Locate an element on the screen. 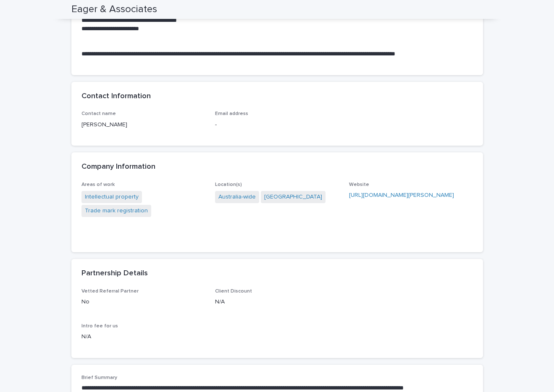 The height and width of the screenshot is (392, 554). p: No is located at coordinates (143, 302).